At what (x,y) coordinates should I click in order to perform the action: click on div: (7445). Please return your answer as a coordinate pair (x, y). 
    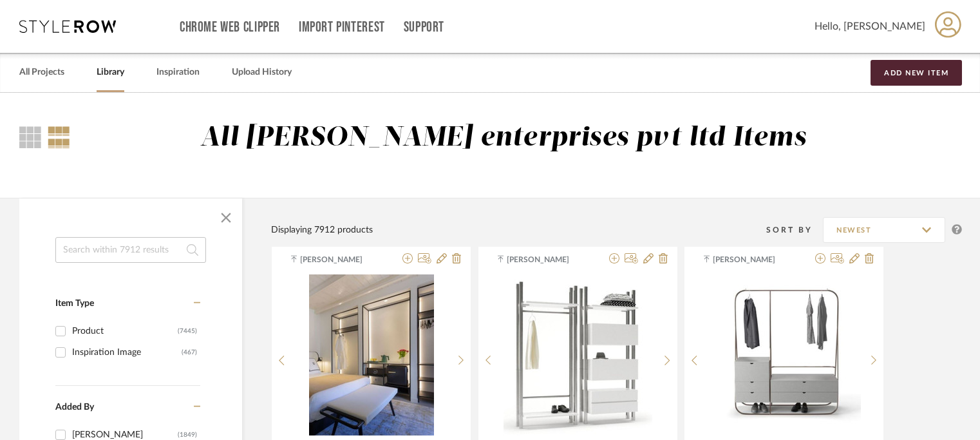
    Looking at the image, I should click on (187, 332).